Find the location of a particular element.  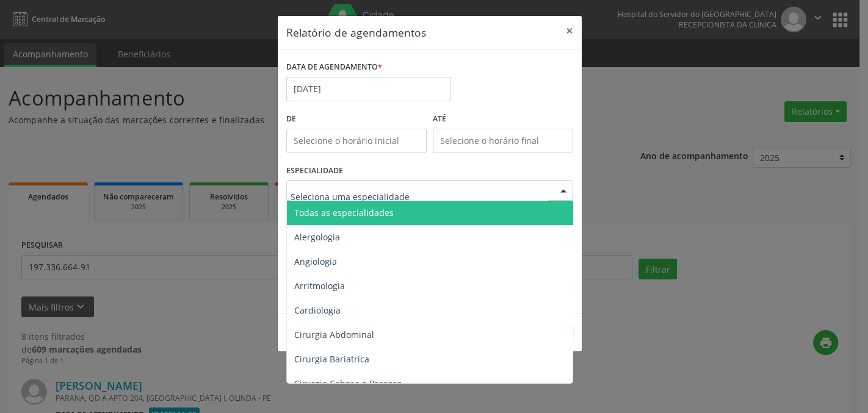

input: Selecione o horário inicial is located at coordinates (357, 141).